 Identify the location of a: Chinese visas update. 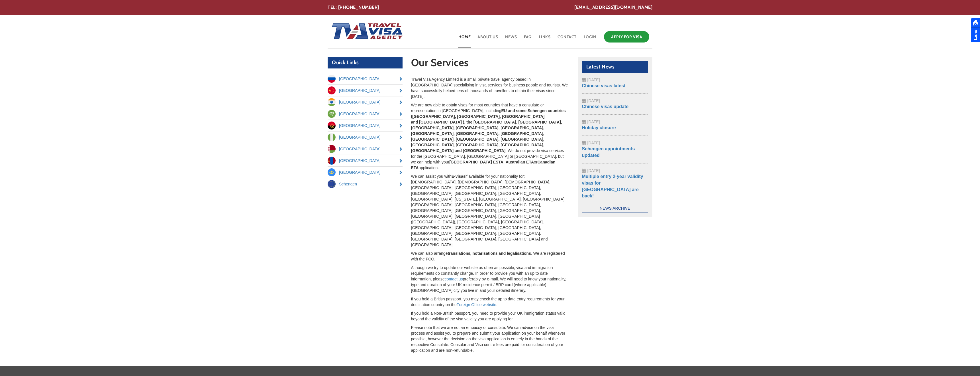
(605, 106).